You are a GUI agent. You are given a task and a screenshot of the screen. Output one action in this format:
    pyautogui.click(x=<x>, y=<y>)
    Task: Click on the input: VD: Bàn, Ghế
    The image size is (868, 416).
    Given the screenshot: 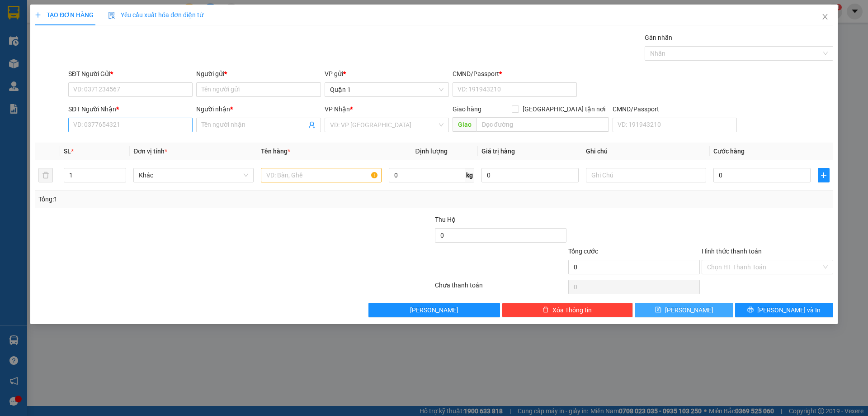 What is the action you would take?
    pyautogui.click(x=321, y=175)
    